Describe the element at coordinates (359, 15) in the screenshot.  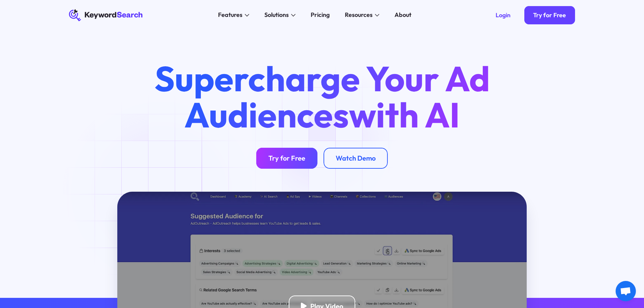
I see `div: Resources` at that location.